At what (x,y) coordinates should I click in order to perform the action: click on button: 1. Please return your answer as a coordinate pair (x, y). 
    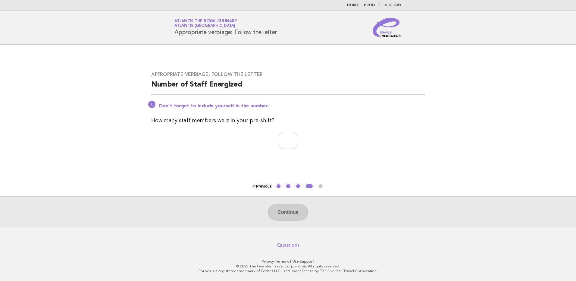
    Looking at the image, I should click on (278, 186).